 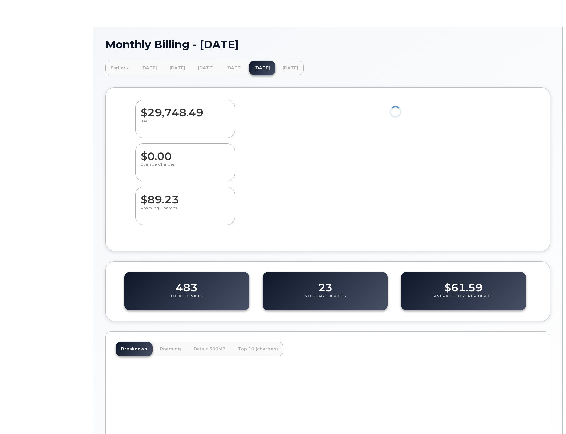 What do you see at coordinates (185, 109) in the screenshot?
I see `dd: $29,748.49` at bounding box center [185, 109].